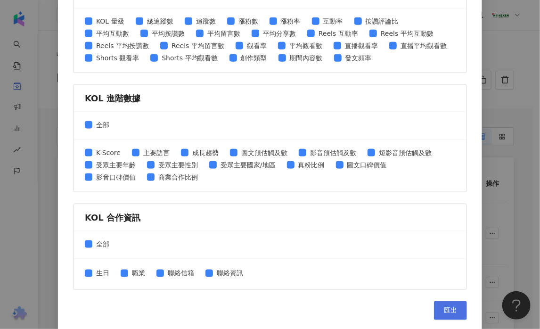 This screenshot has height=329, width=540. What do you see at coordinates (270, 98) in the screenshot?
I see `div: KOL 進階數據` at bounding box center [270, 98].